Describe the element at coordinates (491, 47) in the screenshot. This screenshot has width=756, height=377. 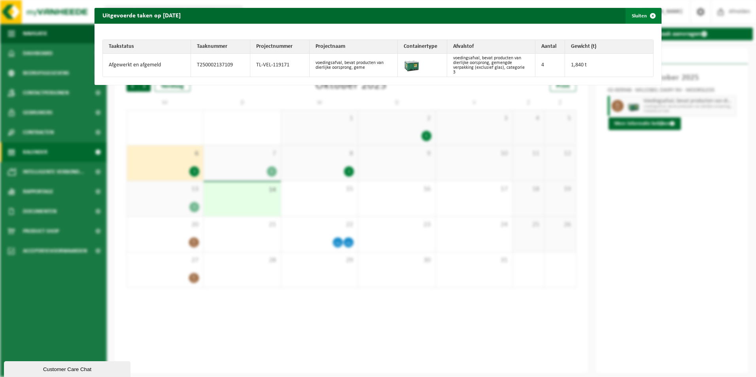
I see `th: Afvalstof` at that location.